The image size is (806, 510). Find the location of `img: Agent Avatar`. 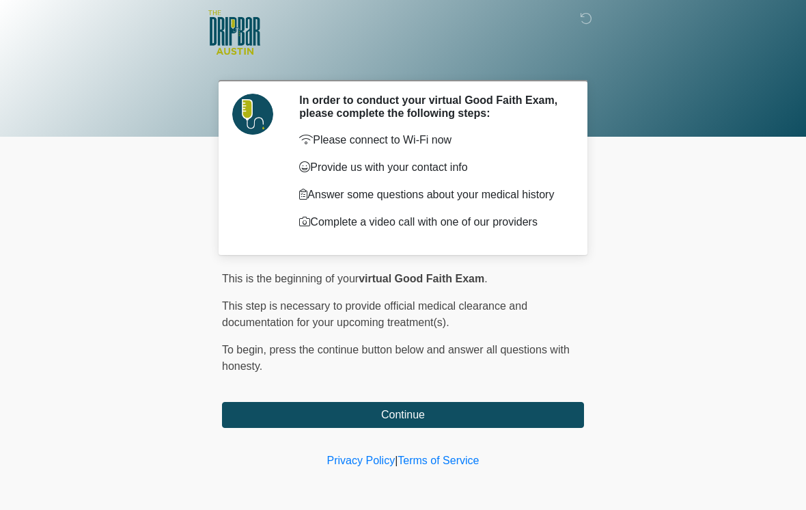

img: Agent Avatar is located at coordinates (253, 114).